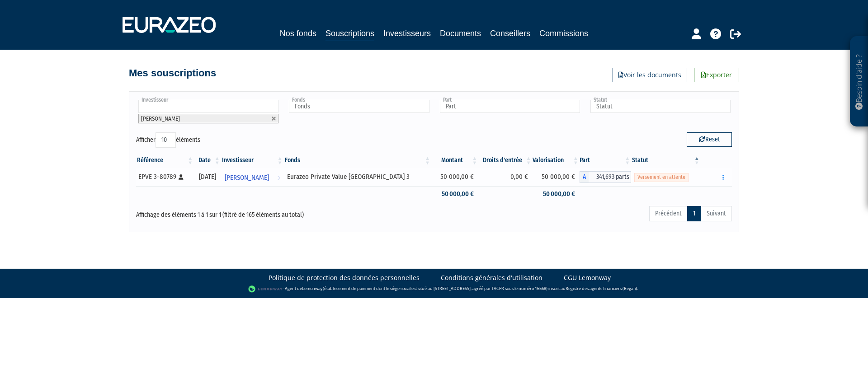 The image size is (868, 379). I want to click on div: Affichage des éléments 1 à 1 sur 1 (filtré de 165 éléments au total), so click(256, 212).